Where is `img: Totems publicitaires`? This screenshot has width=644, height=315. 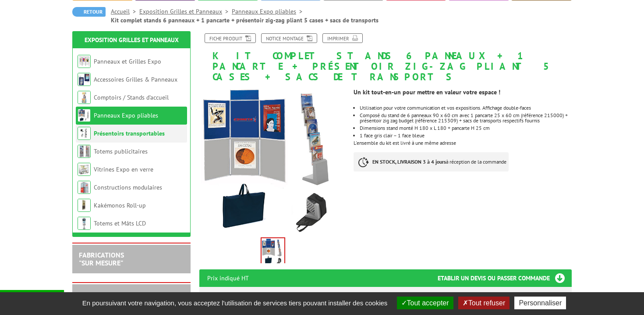
img: Totems publicitaires is located at coordinates (84, 151).